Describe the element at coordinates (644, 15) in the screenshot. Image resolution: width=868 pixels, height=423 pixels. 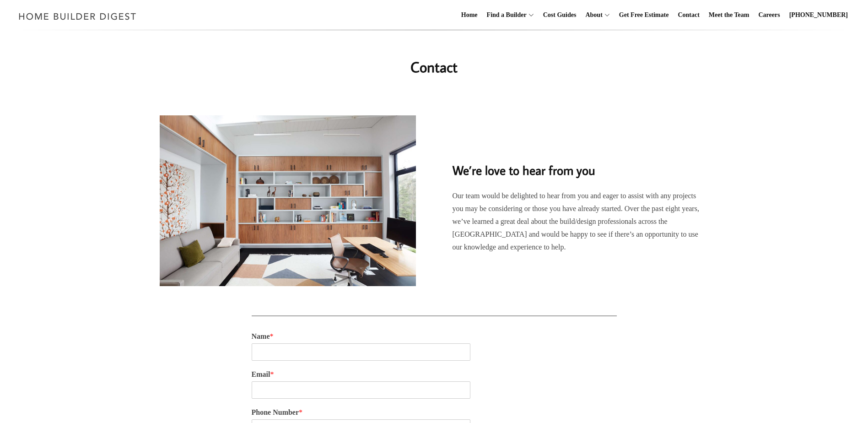
I see `a: Get Free Estimate` at that location.